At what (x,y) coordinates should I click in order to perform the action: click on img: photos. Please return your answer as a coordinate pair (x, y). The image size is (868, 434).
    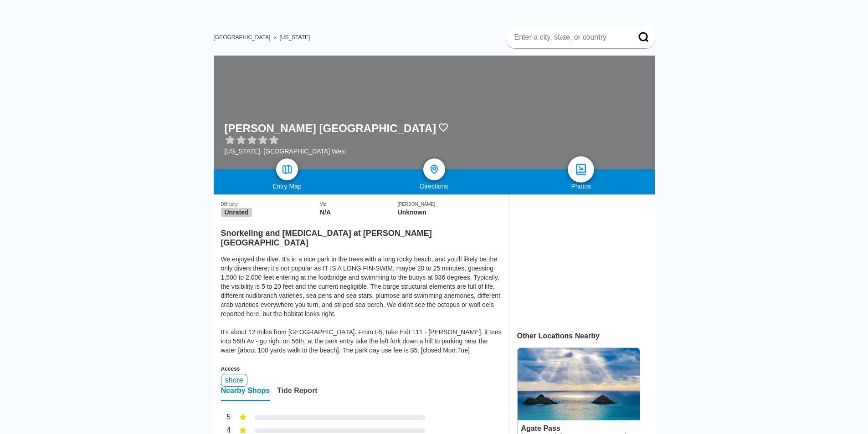
    Looking at the image, I should click on (581, 170).